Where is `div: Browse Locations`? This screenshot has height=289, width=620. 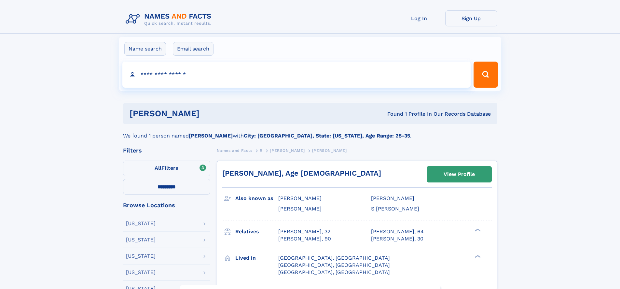 div: Browse Locations is located at coordinates (167, 205).